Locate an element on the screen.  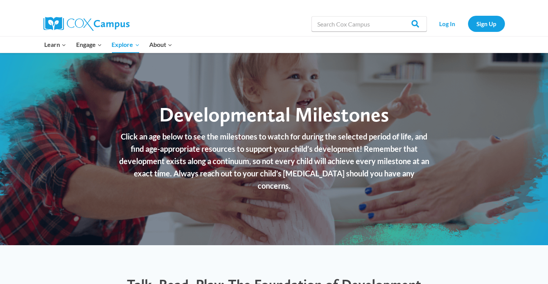
span: Learn is located at coordinates (55, 45).